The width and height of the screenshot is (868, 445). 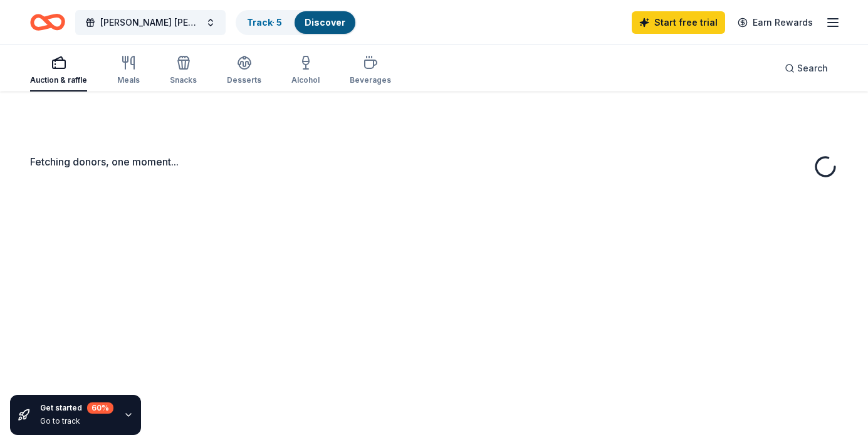 What do you see at coordinates (59, 80) in the screenshot?
I see `div: Auction & raffle` at bounding box center [59, 80].